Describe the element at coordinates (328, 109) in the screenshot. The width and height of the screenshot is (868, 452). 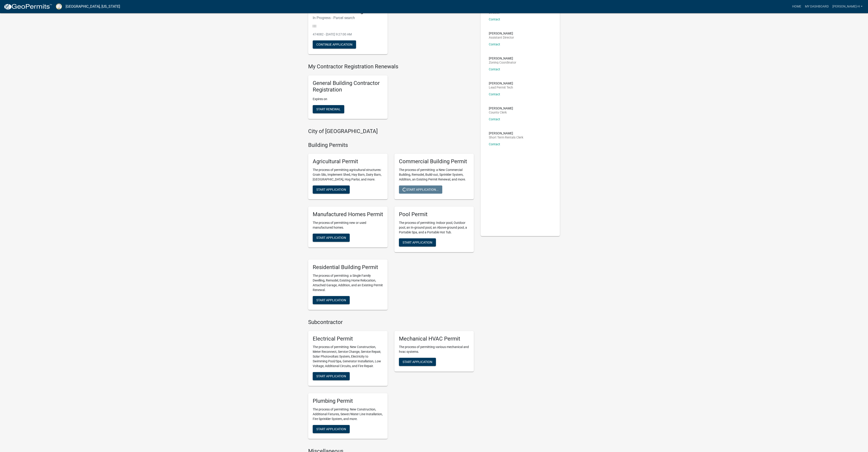
I see `button: Start Renewal` at that location.